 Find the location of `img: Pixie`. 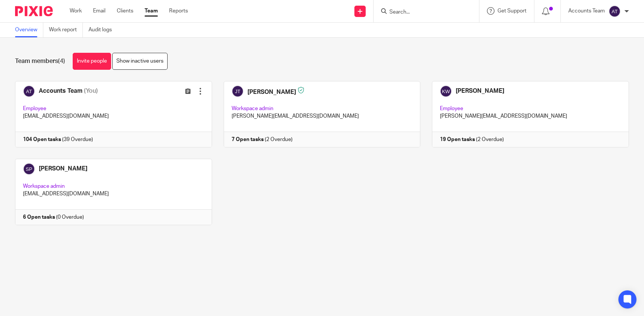

img: Pixie is located at coordinates (34, 11).